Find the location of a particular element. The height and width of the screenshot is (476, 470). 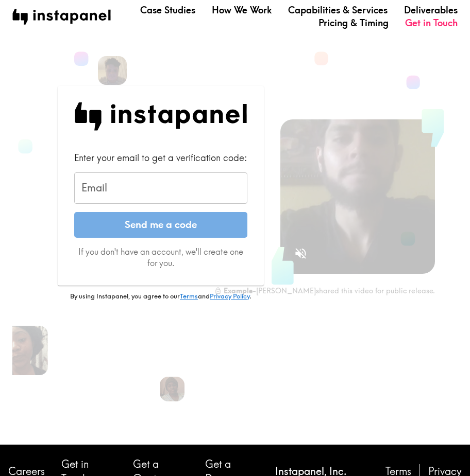

a: Get in Touch is located at coordinates (431, 22).